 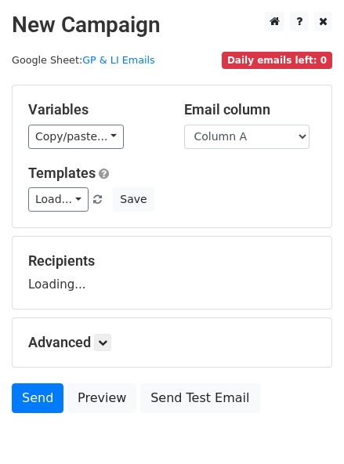 I want to click on h5: Email column, so click(x=250, y=110).